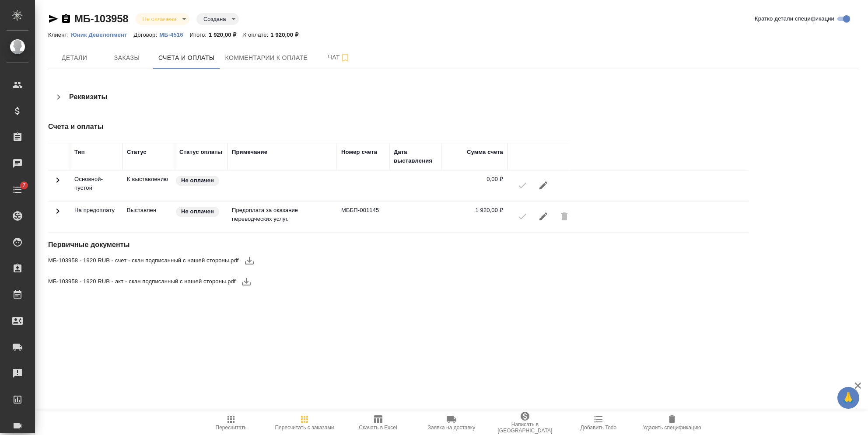 Image resolution: width=868 pixels, height=435 pixels. What do you see at coordinates (88, 97) in the screenshot?
I see `h4: Реквизиты` at bounding box center [88, 97].